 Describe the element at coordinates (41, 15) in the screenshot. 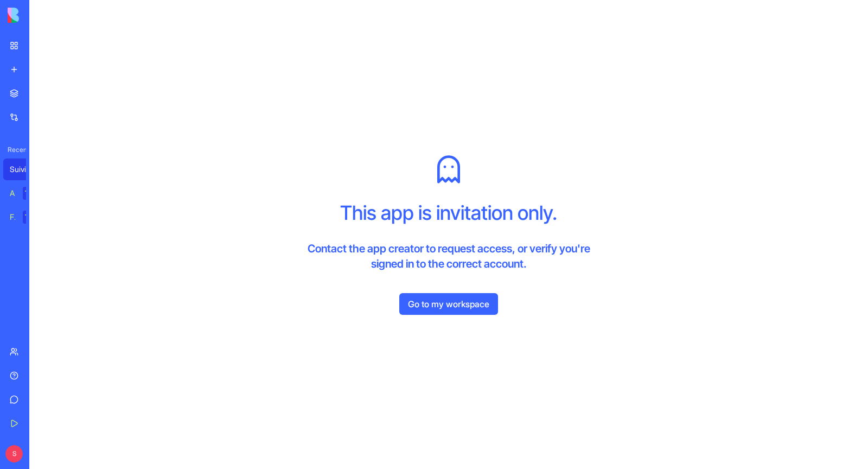

I see `img: logo` at that location.